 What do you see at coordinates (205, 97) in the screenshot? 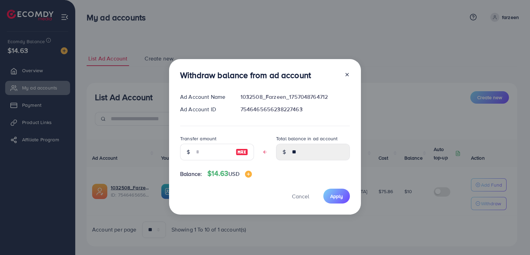
I see `div: Ad Account Name` at bounding box center [205, 97].